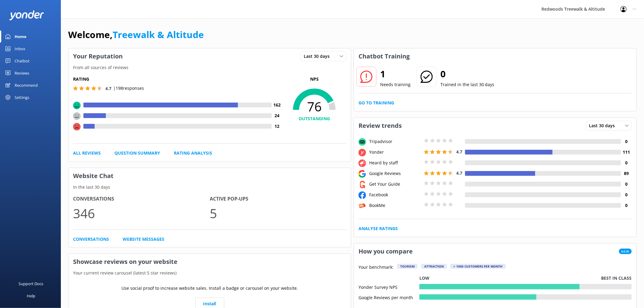  I want to click on a: Question Summary, so click(137, 153).